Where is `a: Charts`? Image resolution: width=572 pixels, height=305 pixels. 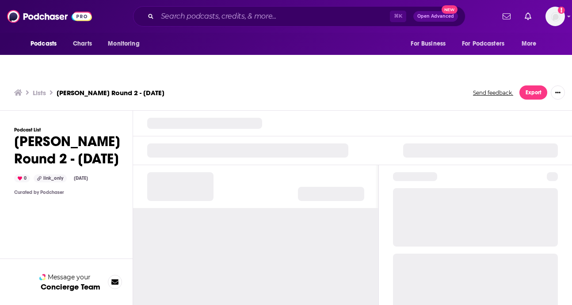 a: Charts is located at coordinates (82, 44).